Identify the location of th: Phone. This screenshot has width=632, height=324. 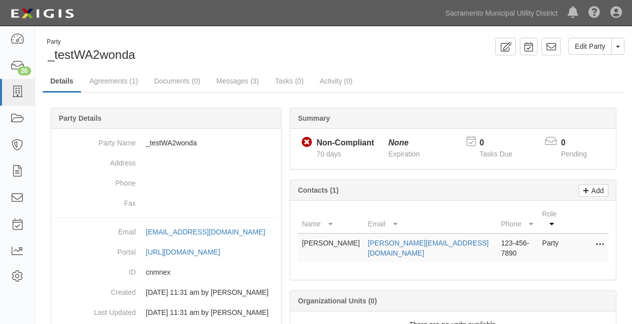
(518, 219).